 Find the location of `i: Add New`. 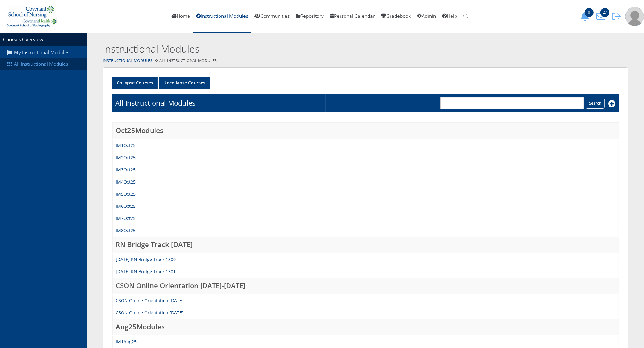

i: Add New is located at coordinates (612, 104).